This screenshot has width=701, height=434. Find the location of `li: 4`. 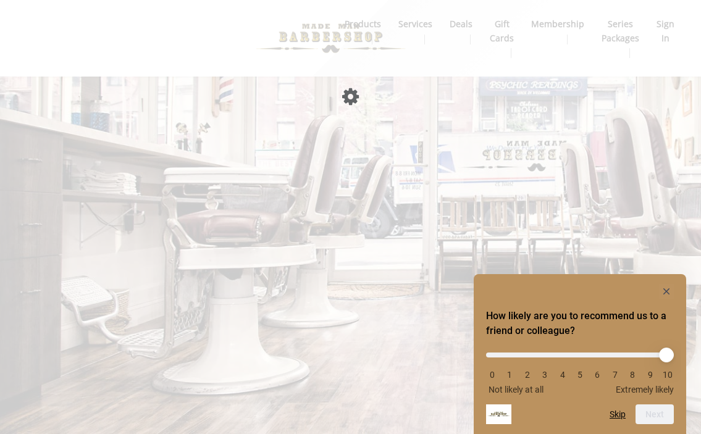

li: 4 is located at coordinates (563, 375).